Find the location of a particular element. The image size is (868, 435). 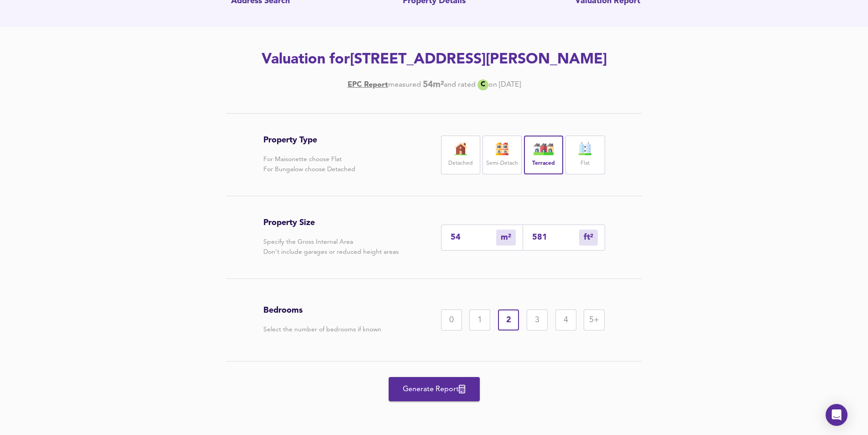

input: Enter sqm is located at coordinates (474, 237).